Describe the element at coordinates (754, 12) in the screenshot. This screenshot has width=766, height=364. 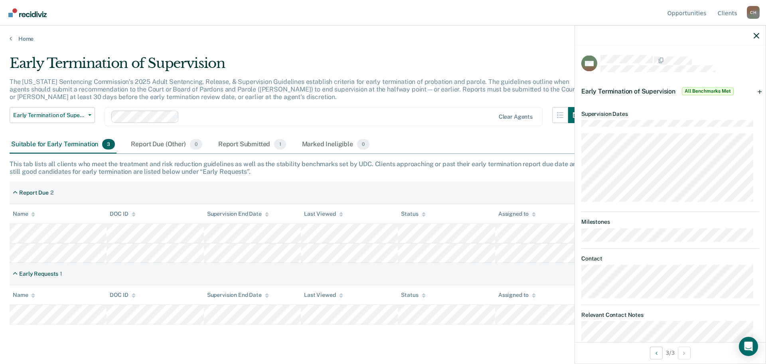
I see `div: C H` at that location.